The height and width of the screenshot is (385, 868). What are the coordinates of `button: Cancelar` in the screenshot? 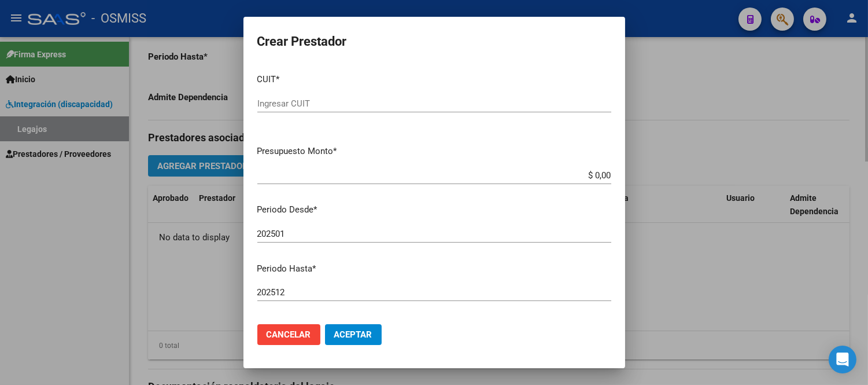 It's located at (289, 334).